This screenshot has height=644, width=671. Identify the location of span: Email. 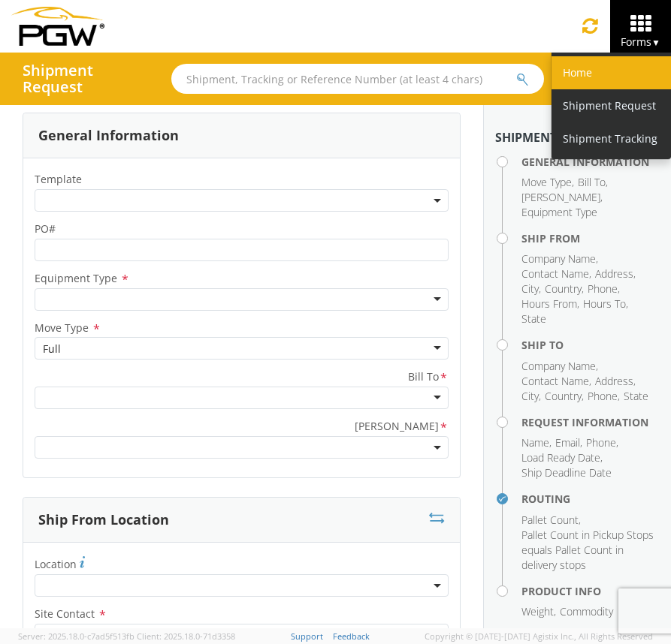
(567, 442).